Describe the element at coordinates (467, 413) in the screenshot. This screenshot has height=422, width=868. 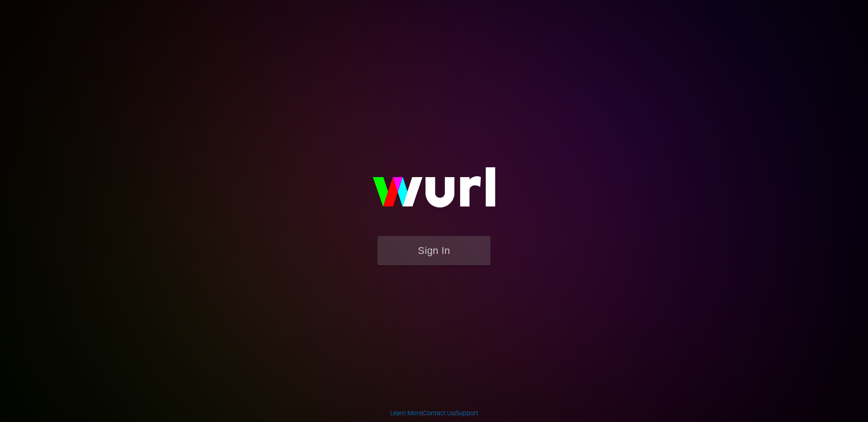
I see `a: Support` at that location.